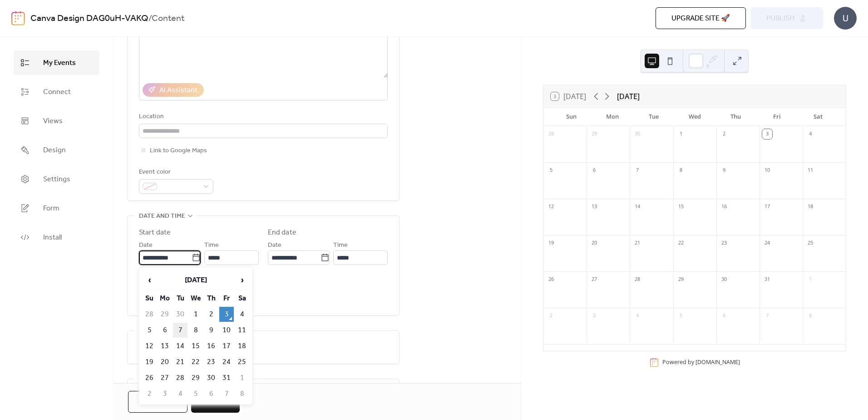 The height and width of the screenshot is (420, 868). I want to click on span: Link to Google Maps, so click(178, 151).